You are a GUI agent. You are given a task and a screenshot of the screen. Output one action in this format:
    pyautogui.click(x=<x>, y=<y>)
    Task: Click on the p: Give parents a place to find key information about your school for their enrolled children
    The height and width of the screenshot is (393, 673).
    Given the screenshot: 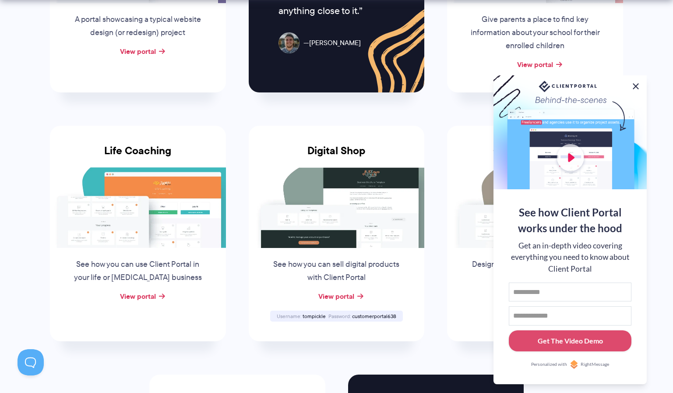 What is the action you would take?
    pyautogui.click(x=535, y=33)
    